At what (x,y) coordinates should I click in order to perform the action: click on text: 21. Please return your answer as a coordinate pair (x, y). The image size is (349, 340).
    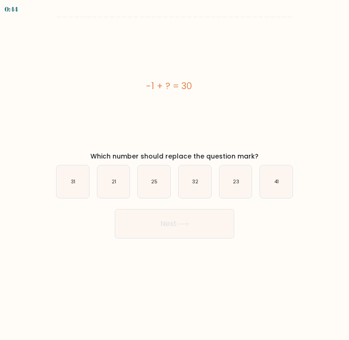
    Looking at the image, I should click on (114, 182).